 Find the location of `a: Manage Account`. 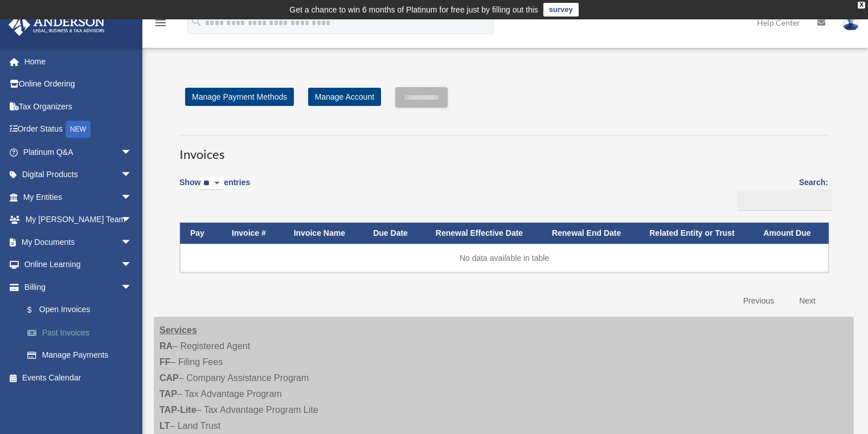

a: Manage Account is located at coordinates (344, 97).